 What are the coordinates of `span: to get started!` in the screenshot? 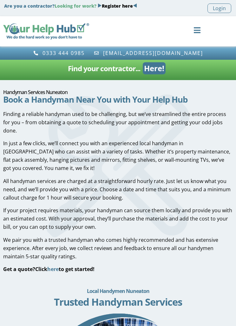 It's located at (76, 269).